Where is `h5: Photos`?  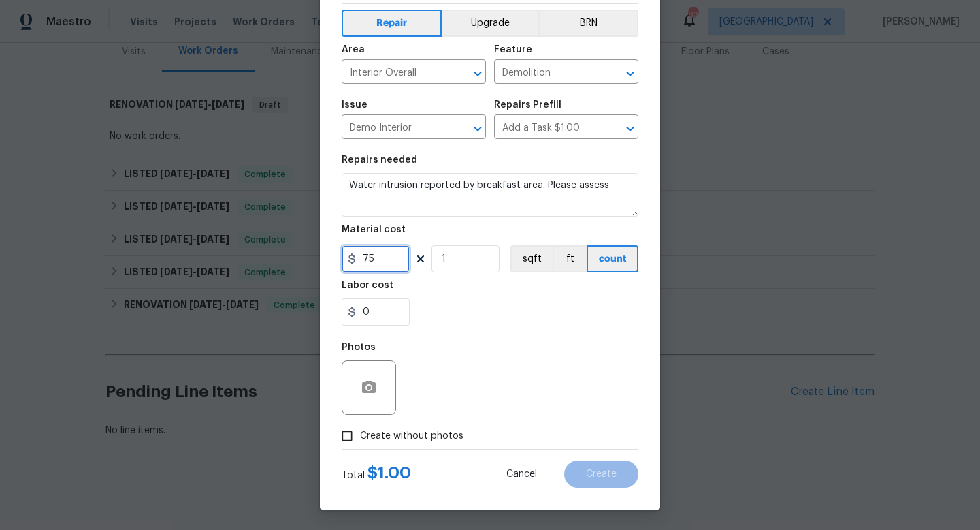
h5: Photos is located at coordinates (359, 347).